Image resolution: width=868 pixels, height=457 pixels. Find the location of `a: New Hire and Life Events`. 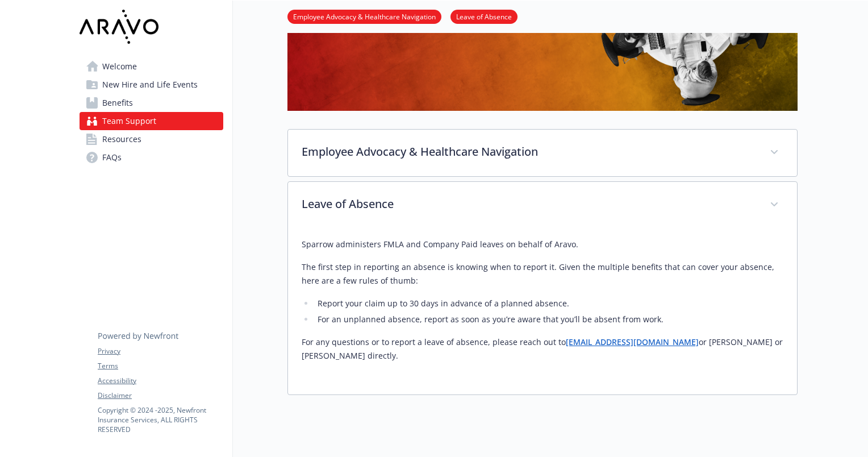

a: New Hire and Life Events is located at coordinates (151, 85).